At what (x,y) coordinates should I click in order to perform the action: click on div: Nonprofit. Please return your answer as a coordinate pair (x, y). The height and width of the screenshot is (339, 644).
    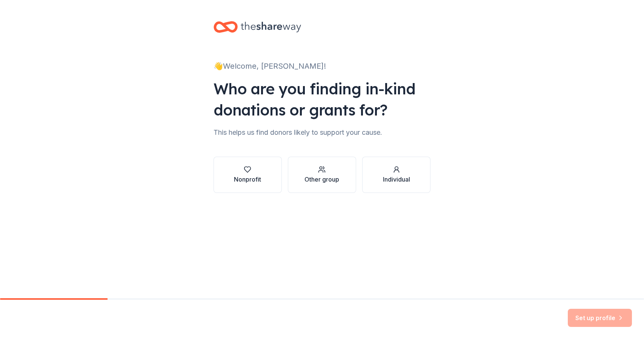
    Looking at the image, I should click on (247, 179).